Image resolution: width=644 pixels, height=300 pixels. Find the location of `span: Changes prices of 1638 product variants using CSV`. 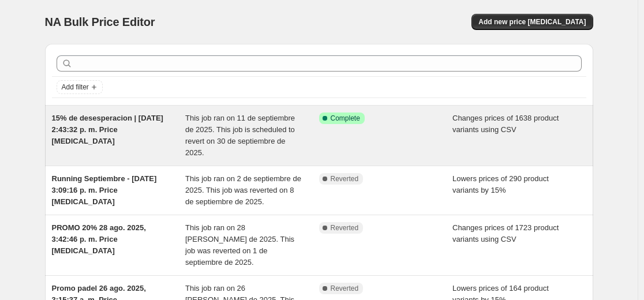

span: Changes prices of 1638 product variants using CSV is located at coordinates (506, 124).